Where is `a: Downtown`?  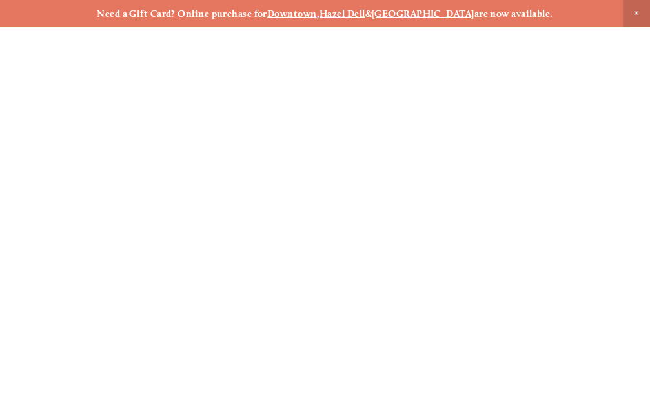 a: Downtown is located at coordinates (292, 14).